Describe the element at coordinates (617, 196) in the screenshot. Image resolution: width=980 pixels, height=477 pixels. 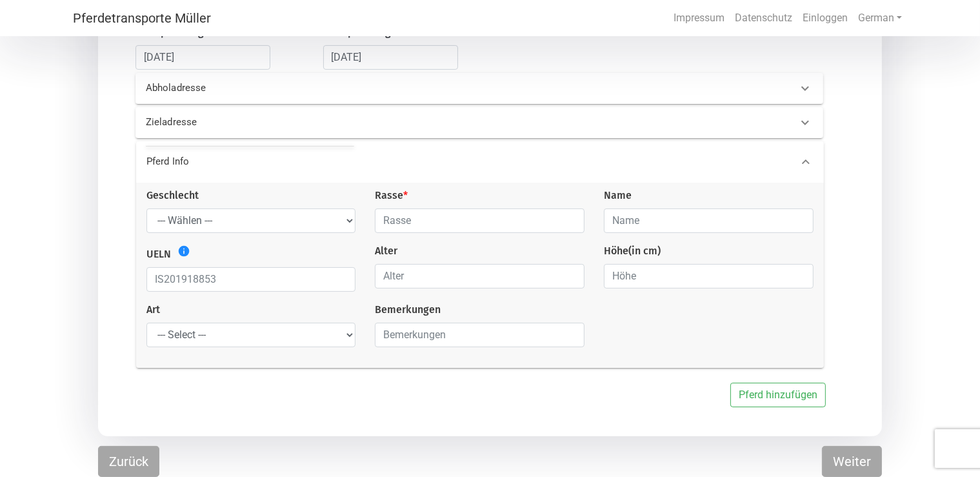
I see `label: Name` at that location.